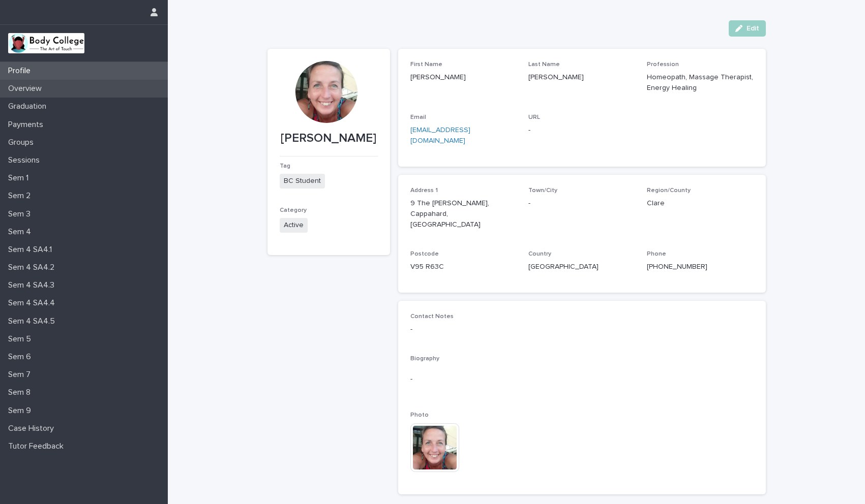 This screenshot has height=504, width=865. What do you see at coordinates (32, 250) in the screenshot?
I see `p: Sem 4 SA4.1` at bounding box center [32, 250].